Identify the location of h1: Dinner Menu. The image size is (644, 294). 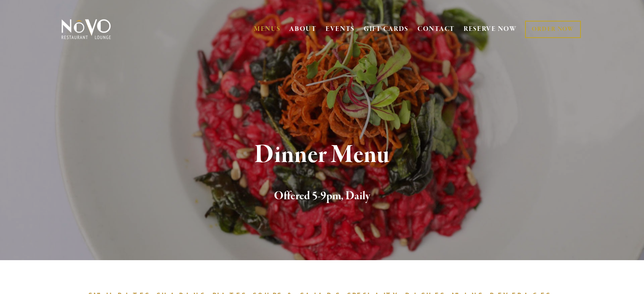
(322, 155).